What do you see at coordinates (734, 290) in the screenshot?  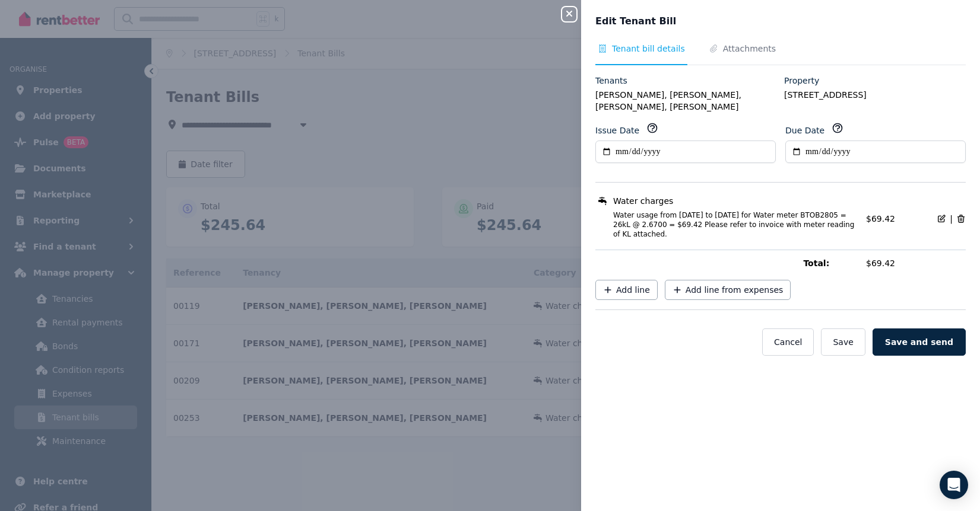 I see `span: Add line from expenses` at bounding box center [734, 290].